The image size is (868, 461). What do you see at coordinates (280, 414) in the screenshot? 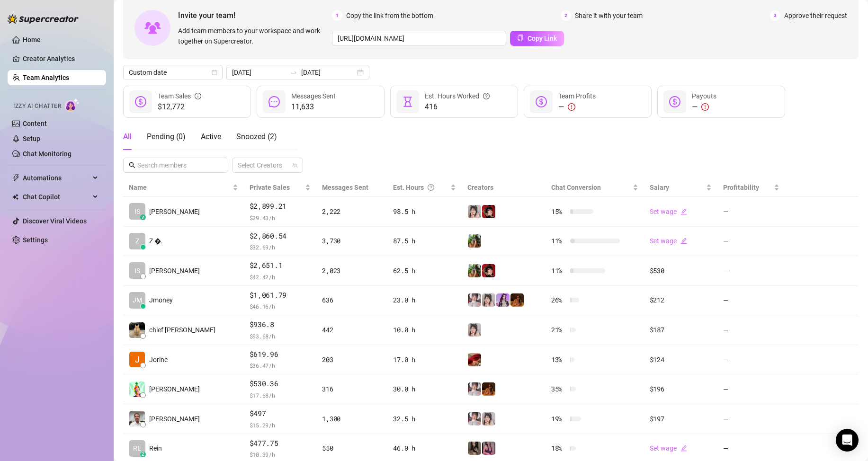
I see `span: $497` at bounding box center [280, 414].